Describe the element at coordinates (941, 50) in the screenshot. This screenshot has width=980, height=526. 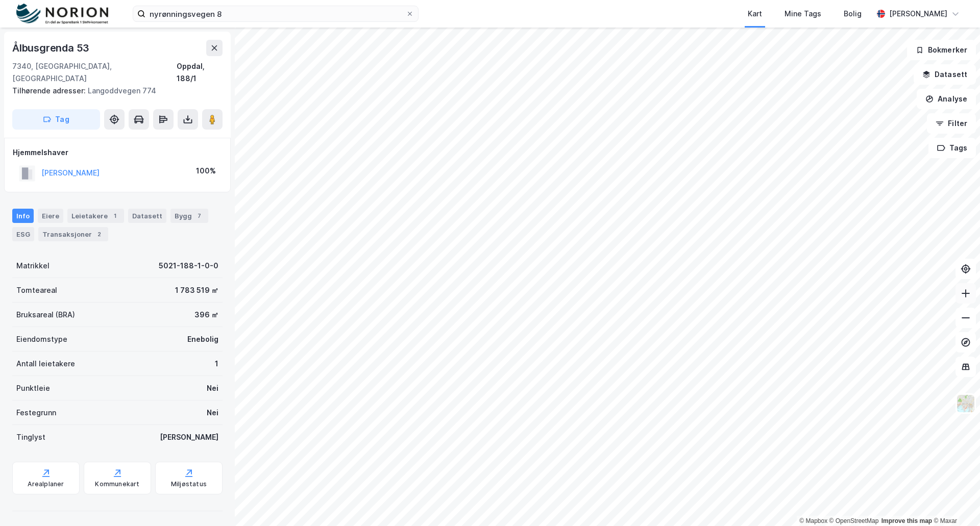
I see `button: Bokmerker` at that location.